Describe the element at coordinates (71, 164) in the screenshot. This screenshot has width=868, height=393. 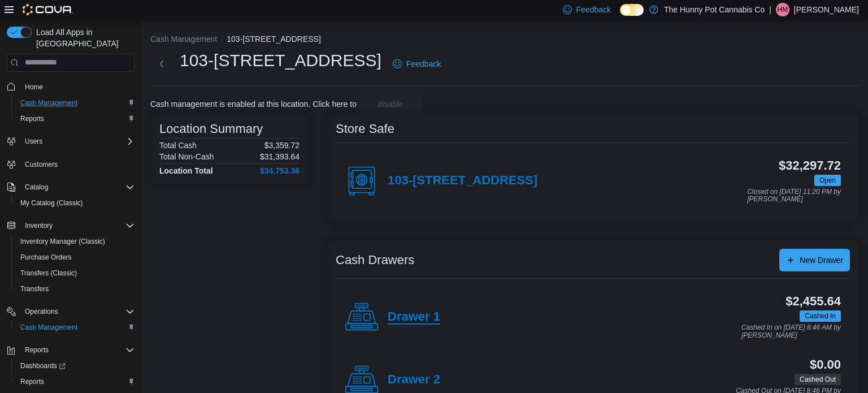
I see `button: Customers` at that location.